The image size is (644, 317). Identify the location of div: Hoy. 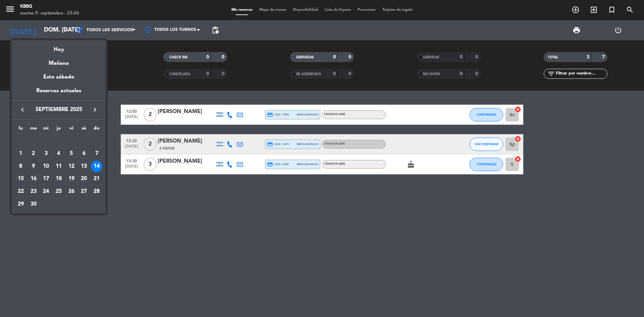
(59, 47).